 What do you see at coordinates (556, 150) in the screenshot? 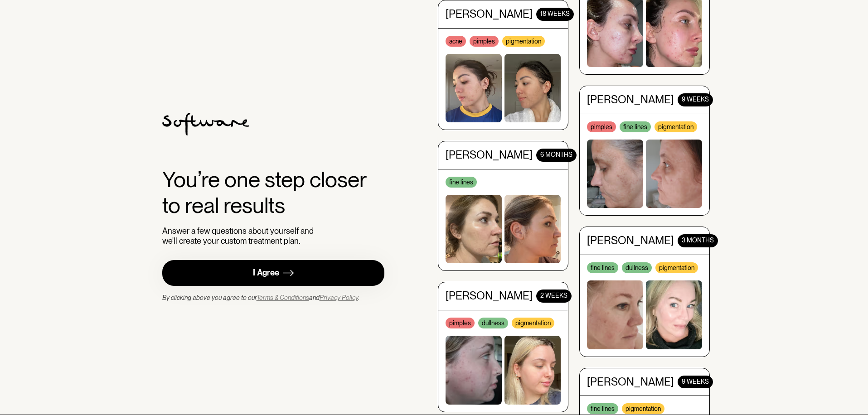
I see `div: 6 months` at bounding box center [556, 150].